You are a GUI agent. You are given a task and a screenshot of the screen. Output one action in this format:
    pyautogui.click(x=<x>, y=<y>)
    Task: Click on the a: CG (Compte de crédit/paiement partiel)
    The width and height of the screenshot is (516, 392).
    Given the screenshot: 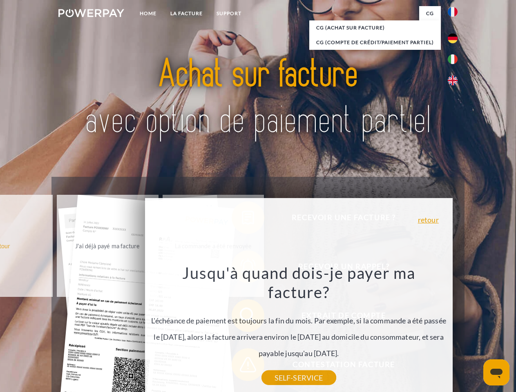 What is the action you would take?
    pyautogui.click(x=375, y=42)
    